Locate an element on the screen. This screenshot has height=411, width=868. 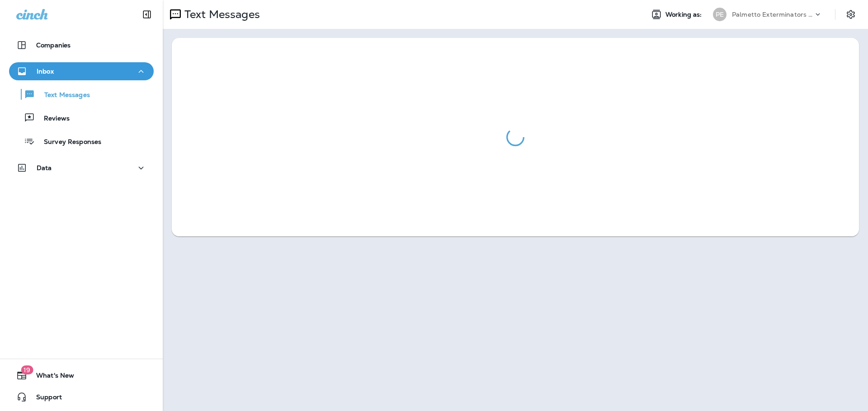
p: Data is located at coordinates (44, 168).